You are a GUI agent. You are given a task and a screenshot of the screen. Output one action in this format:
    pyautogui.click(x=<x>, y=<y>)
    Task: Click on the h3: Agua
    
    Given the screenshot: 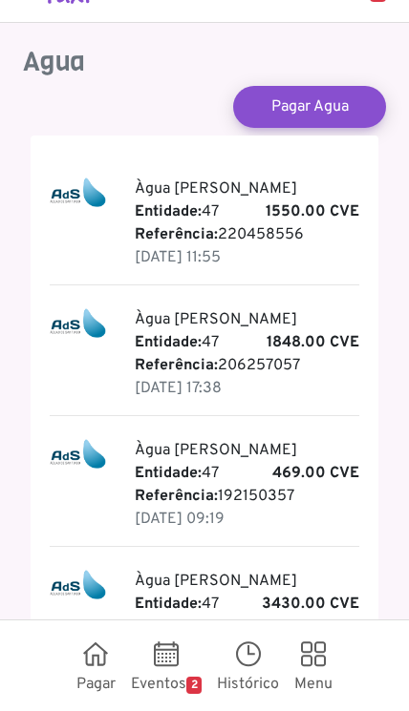 What is the action you would take?
    pyautogui.click(x=204, y=62)
    